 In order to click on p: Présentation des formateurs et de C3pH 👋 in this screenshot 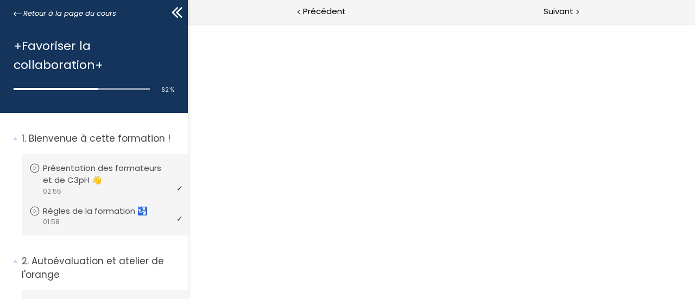, I will do `click(110, 174)`.